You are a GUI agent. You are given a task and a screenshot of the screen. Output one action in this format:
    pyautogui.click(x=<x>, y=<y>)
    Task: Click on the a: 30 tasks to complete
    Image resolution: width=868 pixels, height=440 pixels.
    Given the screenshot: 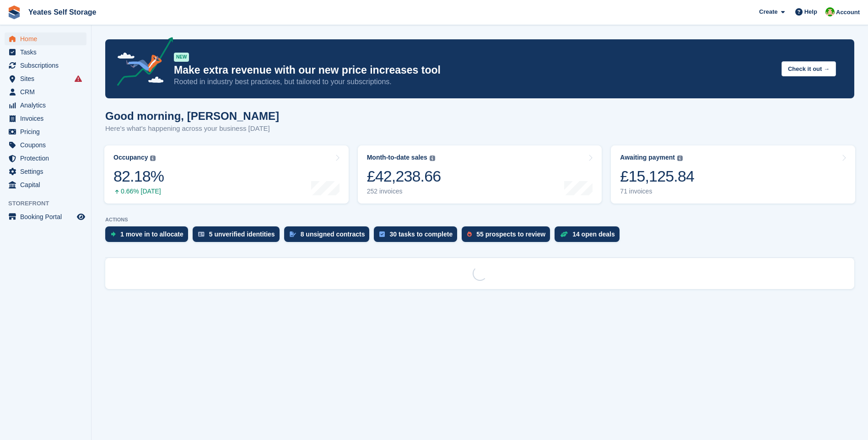 What is the action you would take?
    pyautogui.click(x=418, y=237)
    